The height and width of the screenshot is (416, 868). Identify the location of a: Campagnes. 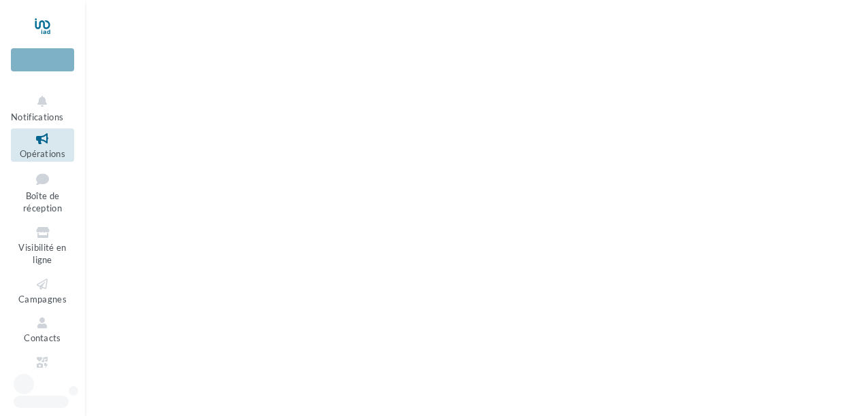
(42, 290).